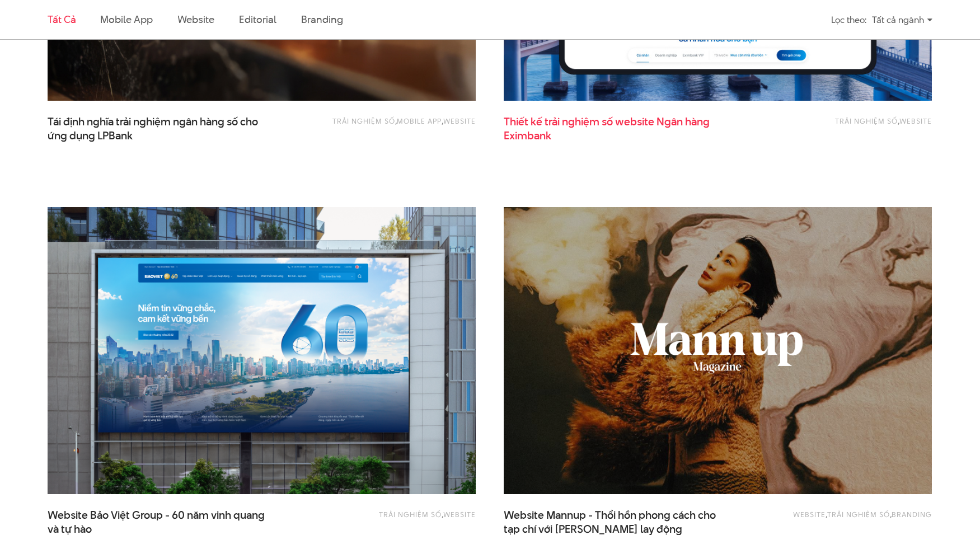 The image size is (980, 535). I want to click on a: Tất cả, so click(61, 19).